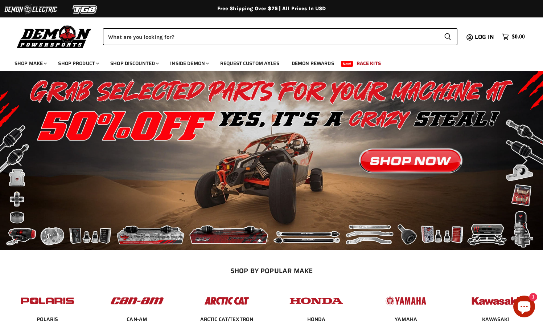  Describe the element at coordinates (227, 301) in the screenshot. I see `img: POPULAR_MAKE_logo_3_027535af-6171-4c5e-a9bc-f0eccd05c5d6.jpg` at that location.